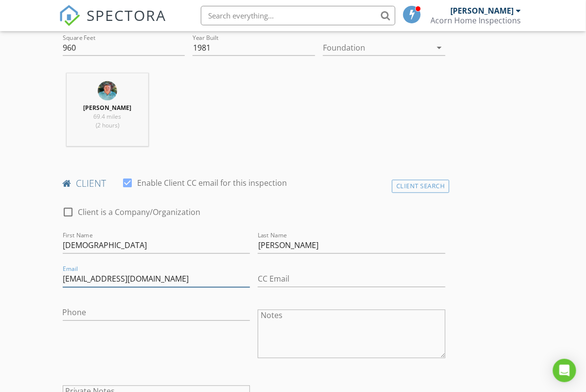 The height and width of the screenshot is (392, 586). I want to click on img: The Best Home Inspection Software - Spectora, so click(70, 16).